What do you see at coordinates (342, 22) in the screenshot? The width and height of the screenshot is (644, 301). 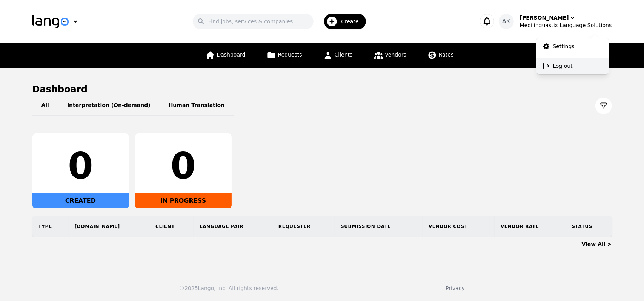 I see `button: Create` at bounding box center [342, 22].